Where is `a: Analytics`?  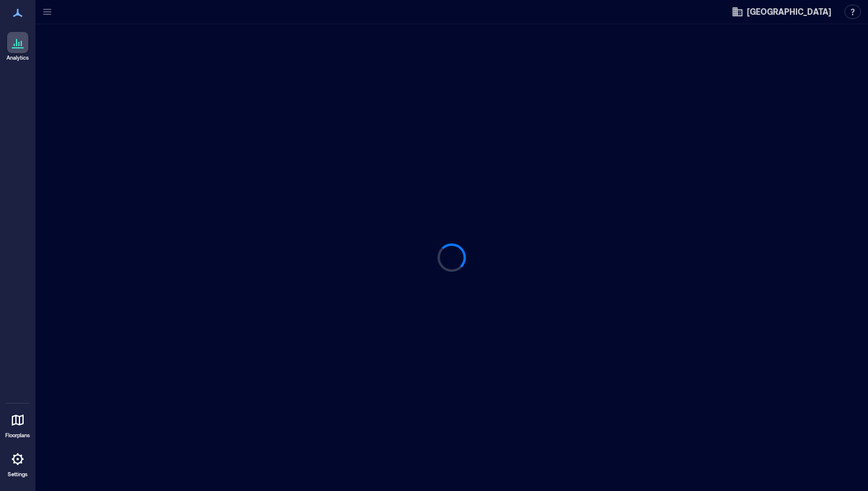 a: Analytics is located at coordinates (18, 47).